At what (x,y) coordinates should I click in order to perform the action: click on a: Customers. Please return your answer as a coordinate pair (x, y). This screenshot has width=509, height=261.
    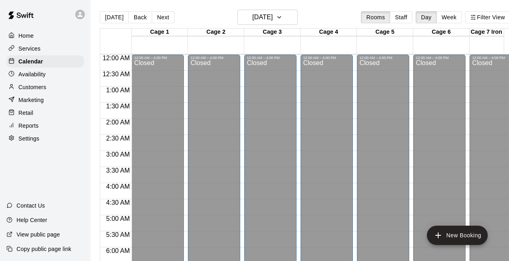
    Looking at the image, I should click on (45, 87).